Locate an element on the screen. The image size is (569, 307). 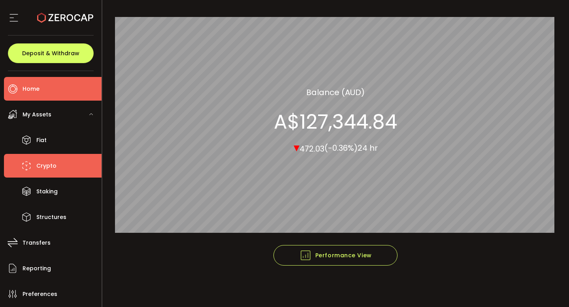
span: Performance View is located at coordinates (335, 255).